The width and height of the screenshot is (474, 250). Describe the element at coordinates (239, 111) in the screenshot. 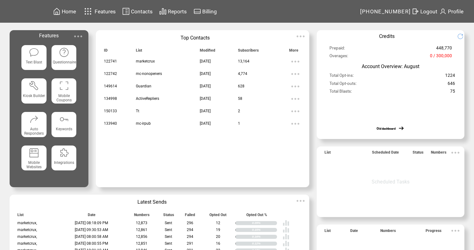

I see `span: 2` at that location.